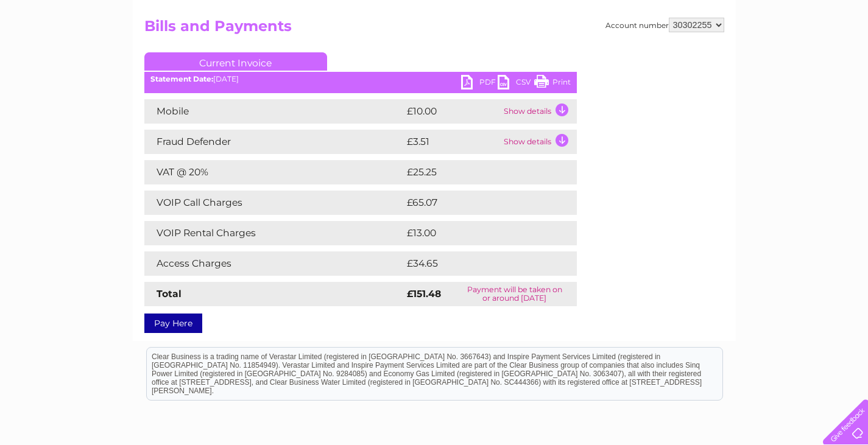  What do you see at coordinates (274, 264) in the screenshot?
I see `td: Access Charges` at bounding box center [274, 264].